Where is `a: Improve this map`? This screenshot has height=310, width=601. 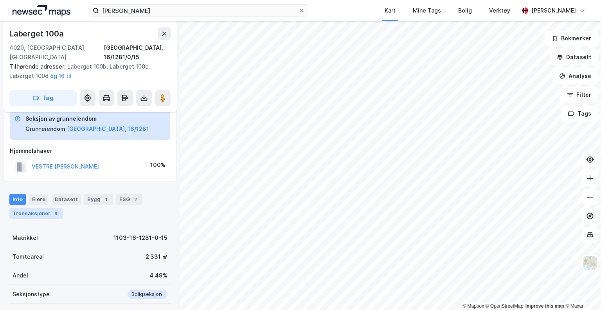
a: Improve this map is located at coordinates (545, 306).